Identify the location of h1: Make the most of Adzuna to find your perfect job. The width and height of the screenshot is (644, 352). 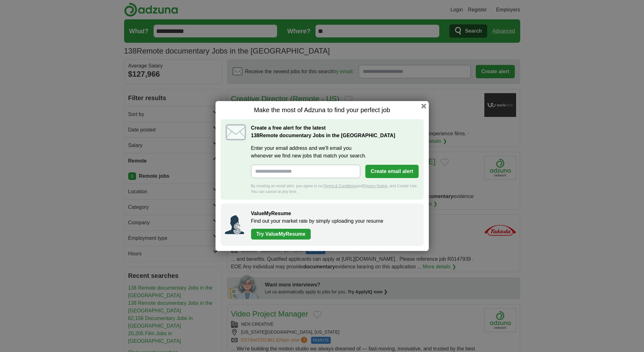
(322, 110).